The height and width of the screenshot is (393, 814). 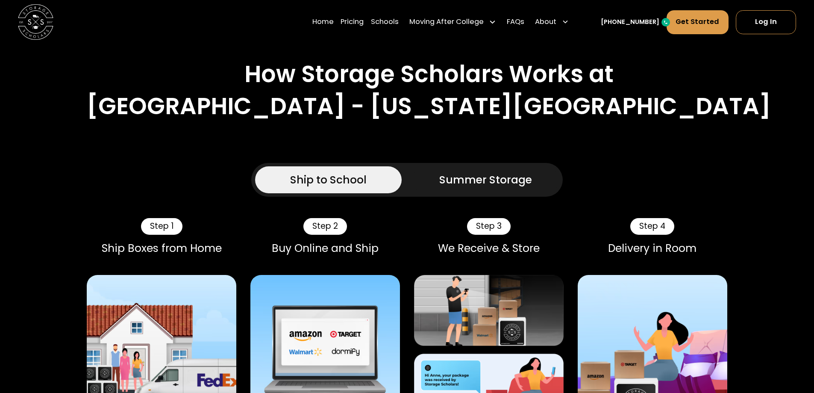 I want to click on a: Log In, so click(x=766, y=22).